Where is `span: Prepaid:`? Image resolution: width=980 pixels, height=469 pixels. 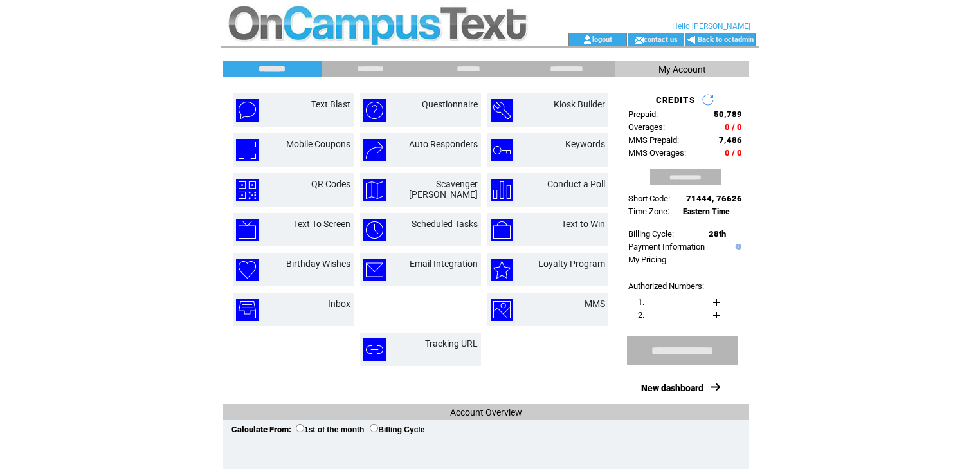
span: Prepaid: is located at coordinates (642, 114).